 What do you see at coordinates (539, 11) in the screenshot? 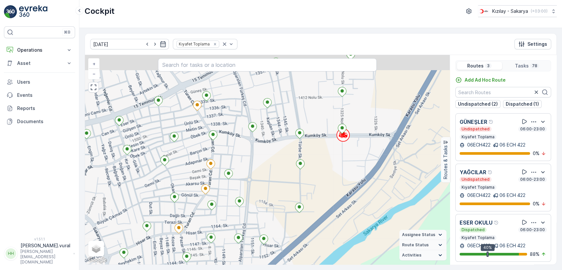
I see `p: ( +03:00 )` at bounding box center [539, 11].